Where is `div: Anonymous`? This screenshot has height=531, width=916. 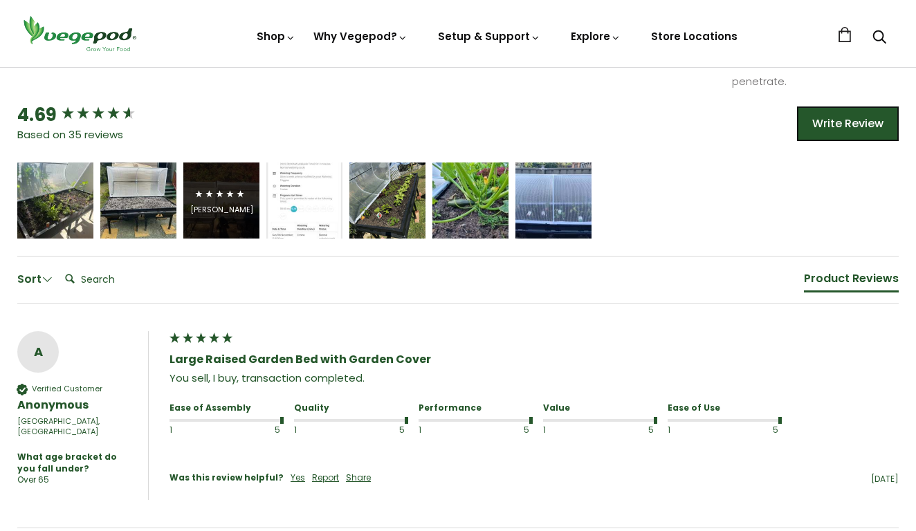
div: Anonymous is located at coordinates (75, 405).